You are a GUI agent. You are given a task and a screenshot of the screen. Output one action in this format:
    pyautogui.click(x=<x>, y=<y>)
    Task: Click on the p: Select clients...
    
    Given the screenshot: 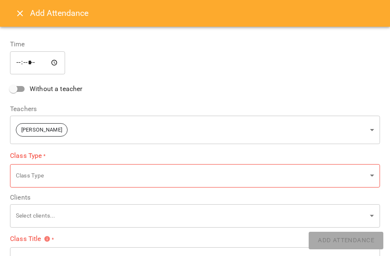 What is the action you would take?
    pyautogui.click(x=191, y=216)
    